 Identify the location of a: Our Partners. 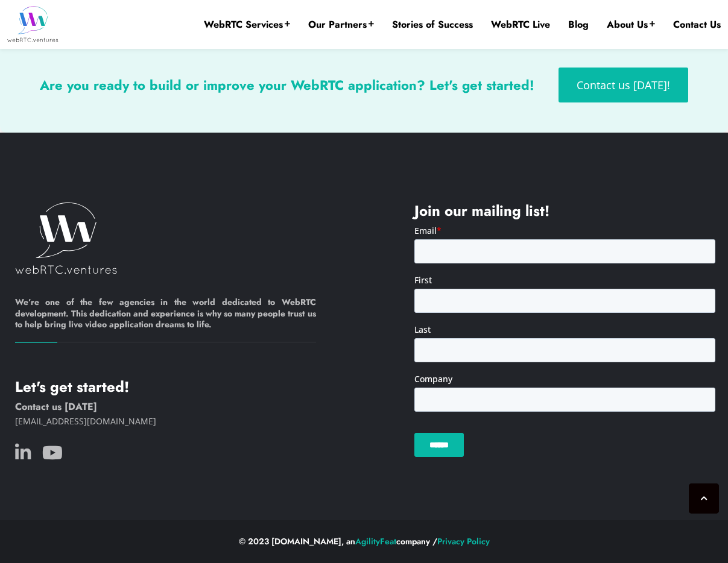
(341, 25).